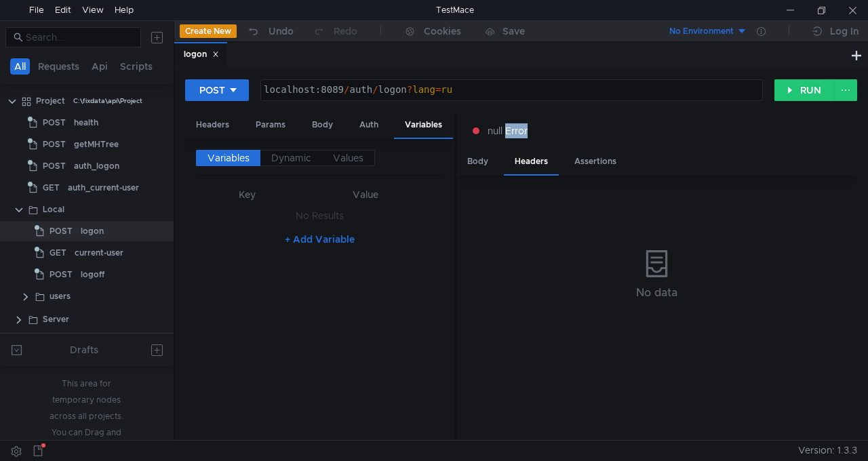 The height and width of the screenshot is (461, 868). What do you see at coordinates (229, 158) in the screenshot?
I see `span: Variables` at bounding box center [229, 158].